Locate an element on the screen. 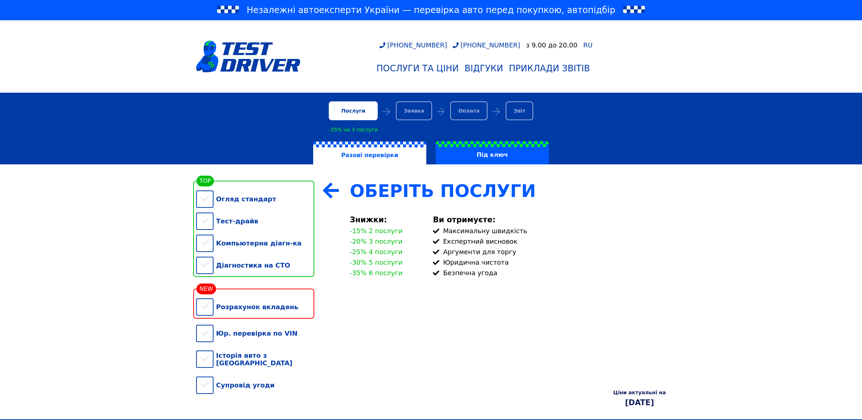 The height and width of the screenshot is (420, 862). div: Заявка is located at coordinates (414, 111).